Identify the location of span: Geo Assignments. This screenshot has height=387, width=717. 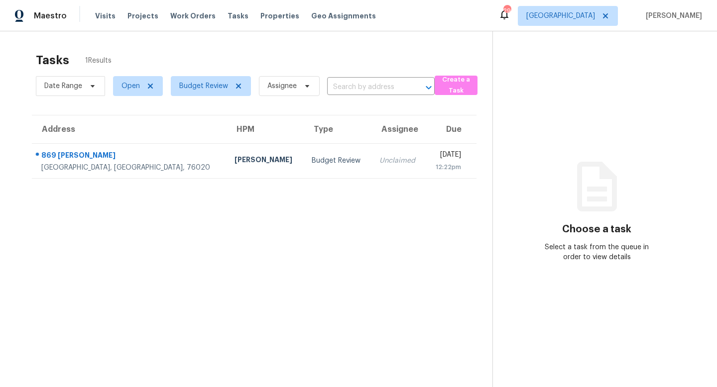
(344, 16).